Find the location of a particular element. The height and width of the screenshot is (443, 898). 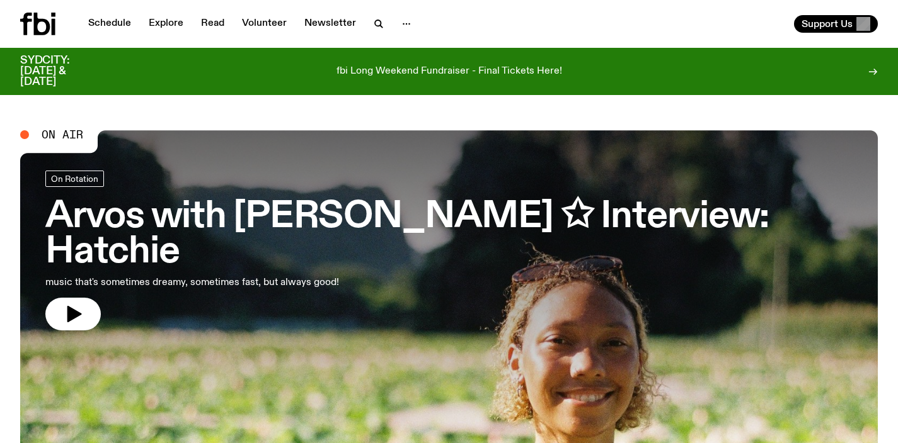

p: fbi Long Weekend Fundraiser - Final Tickets Here! is located at coordinates (449, 72).